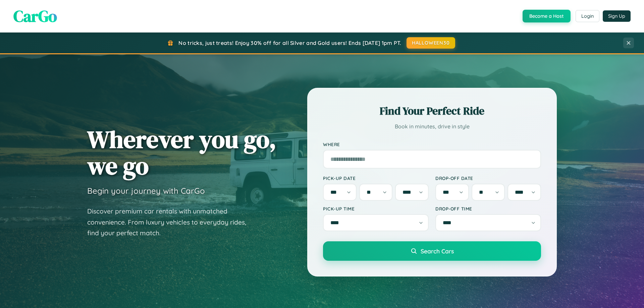  I want to click on h3: Begin your journey with CarGo, so click(146, 191).